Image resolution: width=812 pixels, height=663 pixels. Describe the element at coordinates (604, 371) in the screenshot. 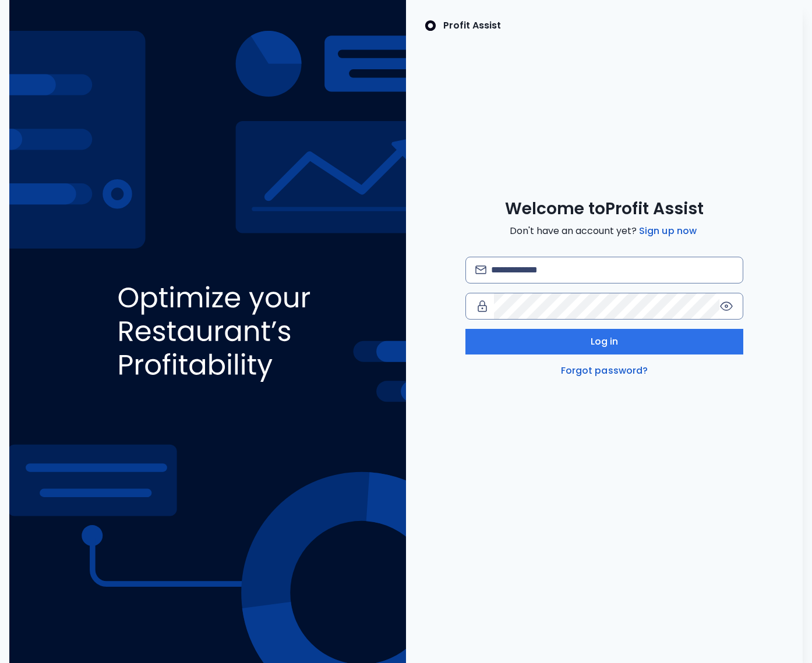

I see `a: Forgot password?` at that location.